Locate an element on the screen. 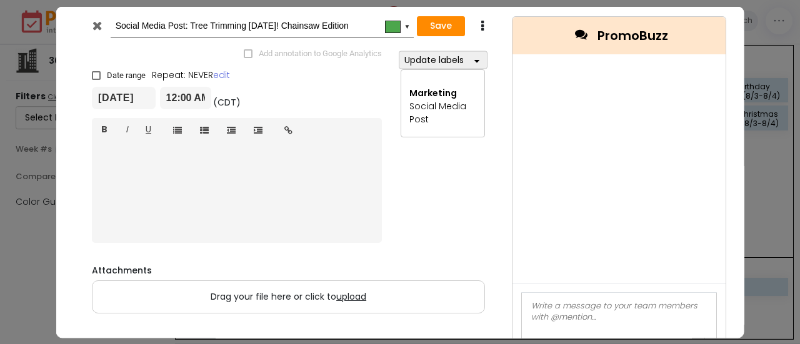  h6: Attachments is located at coordinates (288, 271).